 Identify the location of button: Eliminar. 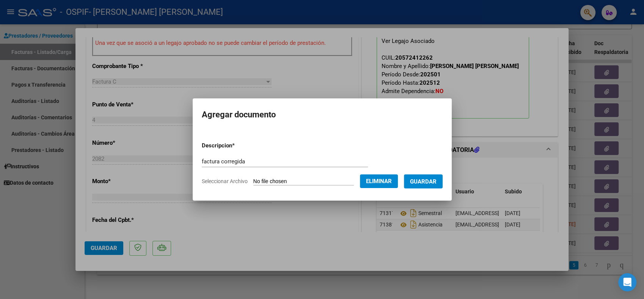
(379, 181).